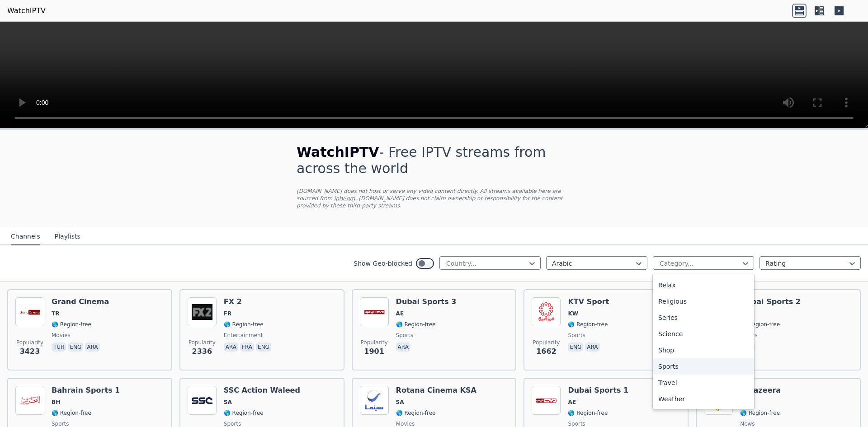 This screenshot has height=427, width=868. Describe the element at coordinates (703, 318) in the screenshot. I see `div: Series` at that location.